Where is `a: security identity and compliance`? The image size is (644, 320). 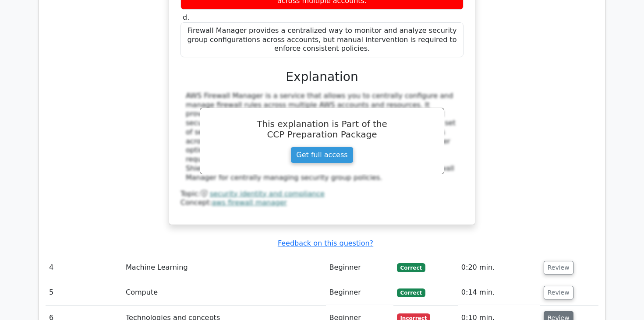 a: security identity and compliance is located at coordinates (267, 194).